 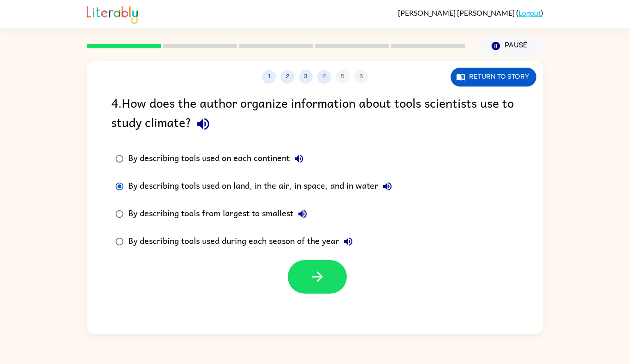 I want to click on button: By describing tools used on each continent, so click(x=299, y=159).